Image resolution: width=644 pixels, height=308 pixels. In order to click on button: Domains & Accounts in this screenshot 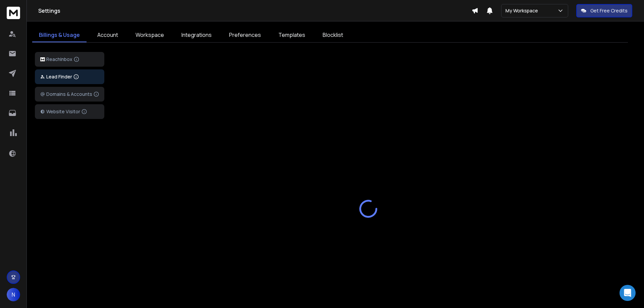, I will do `click(69, 94)`.